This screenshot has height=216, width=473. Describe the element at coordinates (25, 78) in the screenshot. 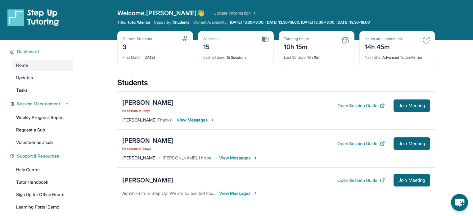

I see `span: Updates` at that location.